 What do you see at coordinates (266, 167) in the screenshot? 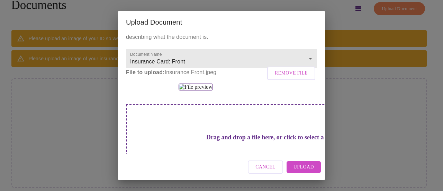
I see `span: Cancel` at bounding box center [266, 167].